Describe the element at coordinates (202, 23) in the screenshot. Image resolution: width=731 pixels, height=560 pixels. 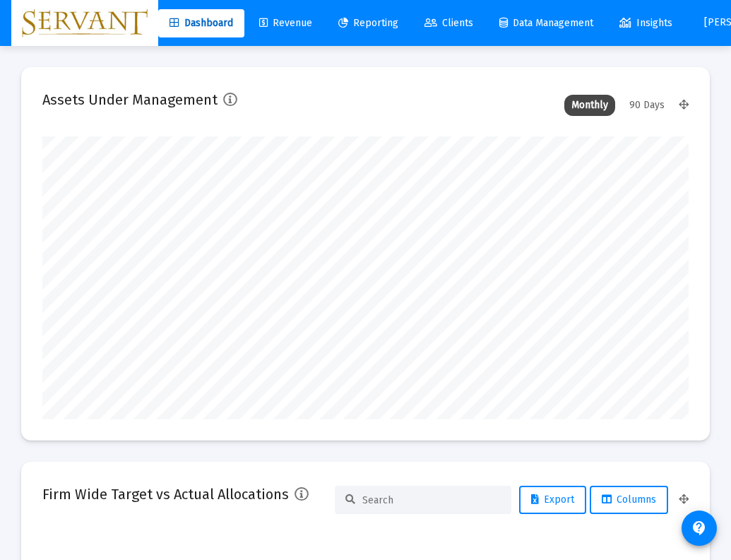
I see `span: Dashboard` at that location.